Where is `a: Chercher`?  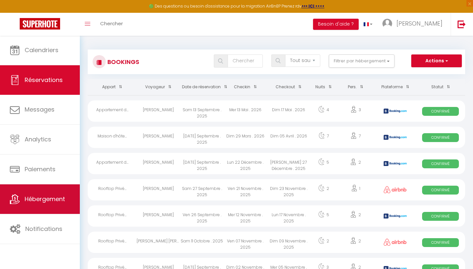
a: Chercher is located at coordinates (111, 24).